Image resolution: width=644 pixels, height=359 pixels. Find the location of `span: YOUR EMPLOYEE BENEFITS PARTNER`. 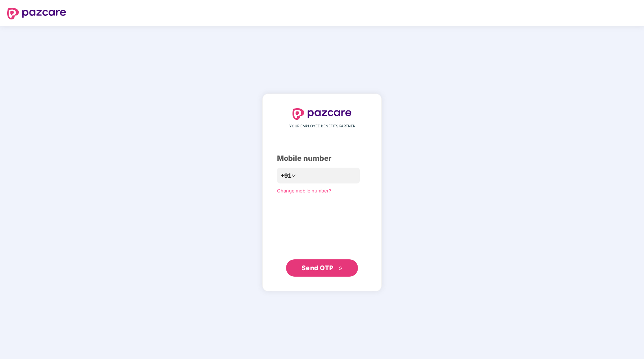

span: YOUR EMPLOYEE BENEFITS PARTNER is located at coordinates (322, 127).